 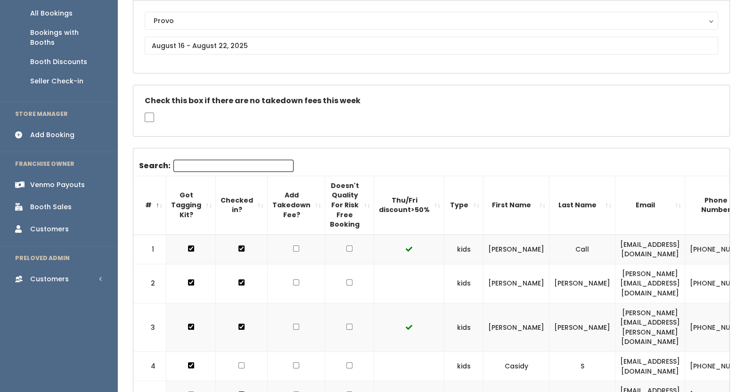 I want to click on td: 3, so click(x=150, y=327).